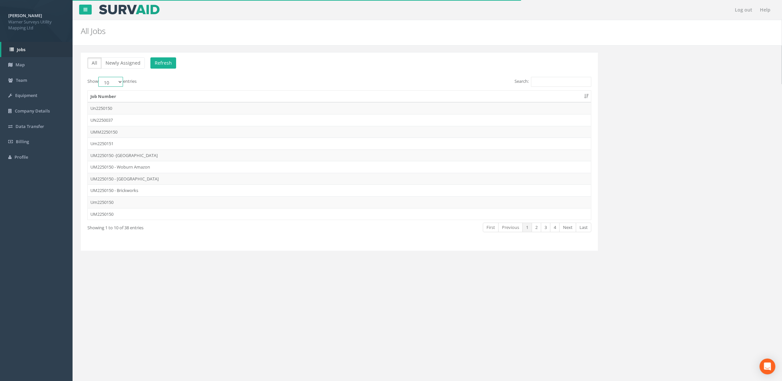 The image size is (782, 381). I want to click on a: 2, so click(536, 227).